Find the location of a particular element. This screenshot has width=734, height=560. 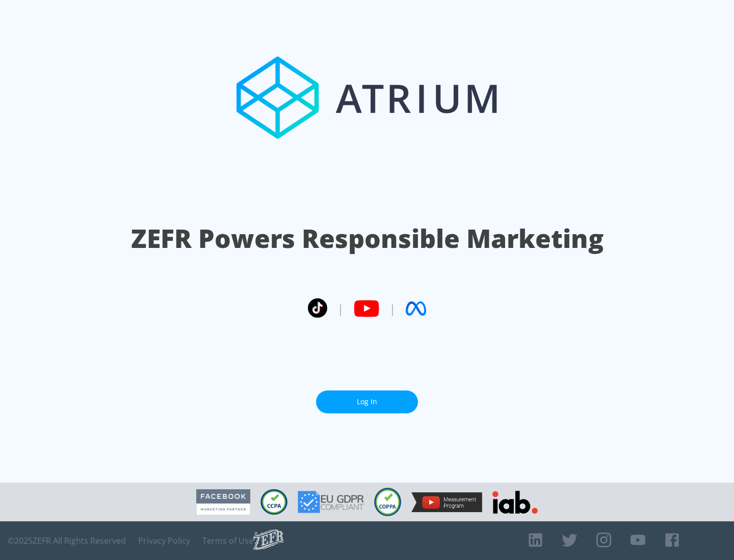

img: YouTube Measurement Program is located at coordinates (446, 502).